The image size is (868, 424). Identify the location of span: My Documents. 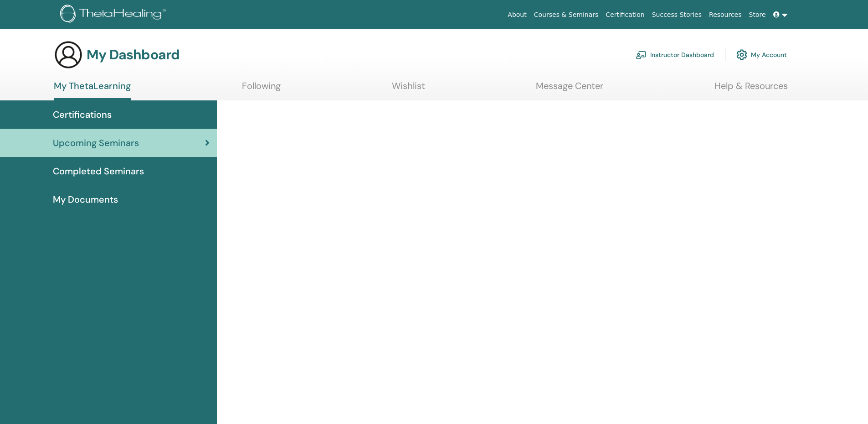
(85, 200).